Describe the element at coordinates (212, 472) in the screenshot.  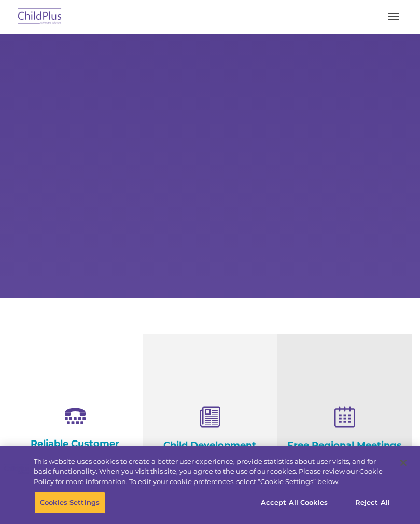
I see `div: This website uses cookies to create a better user experience, provide statistics about user visit...` at that location.